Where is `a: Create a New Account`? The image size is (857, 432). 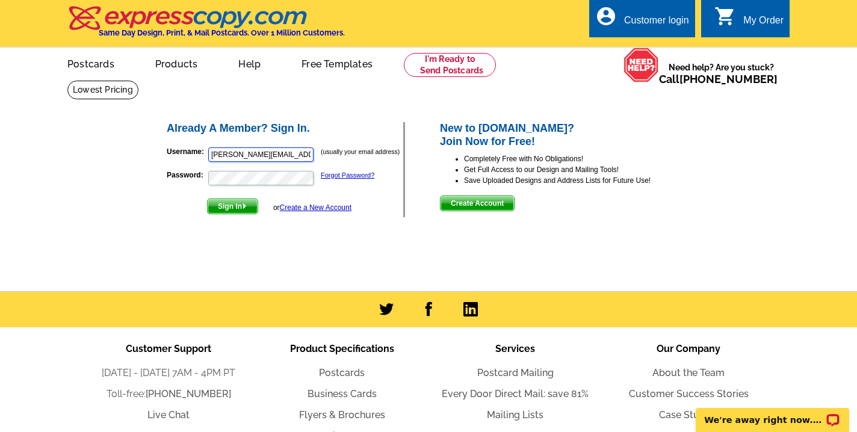
a: Create a New Account is located at coordinates (315, 208).